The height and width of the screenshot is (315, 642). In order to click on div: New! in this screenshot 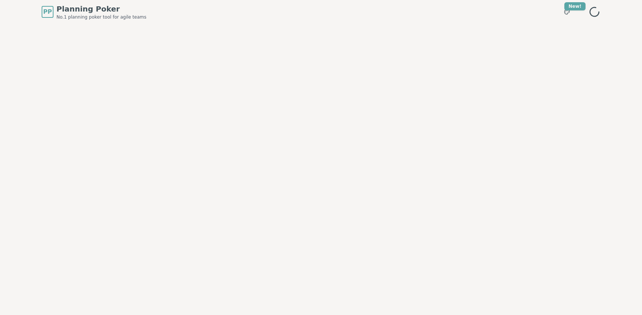, I will do `click(575, 6)`.